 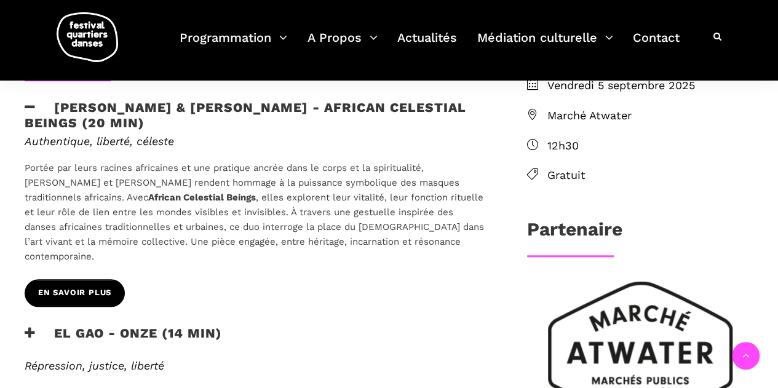 I want to click on span: Marché Atwater, so click(x=650, y=116).